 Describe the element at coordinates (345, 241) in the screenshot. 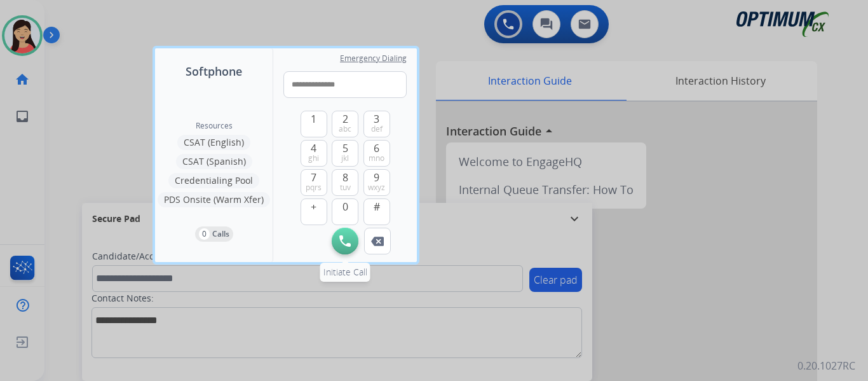

I see `button: Initiate Call` at that location.